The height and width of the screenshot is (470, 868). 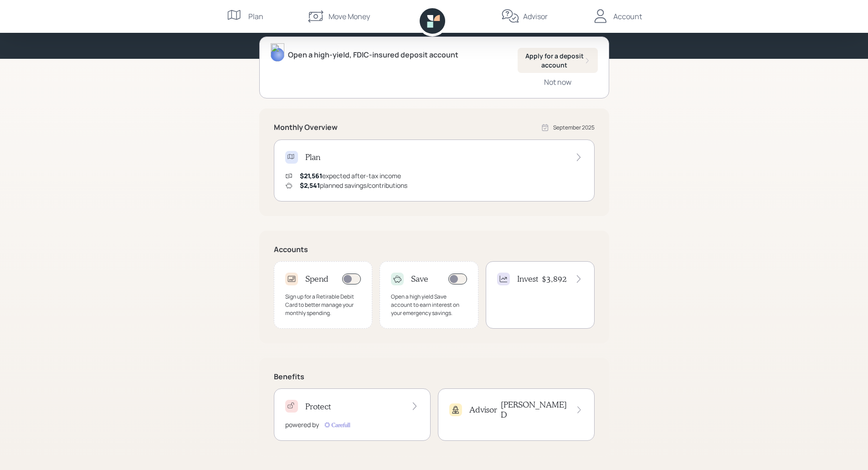 I want to click on div: Not now, so click(x=558, y=82).